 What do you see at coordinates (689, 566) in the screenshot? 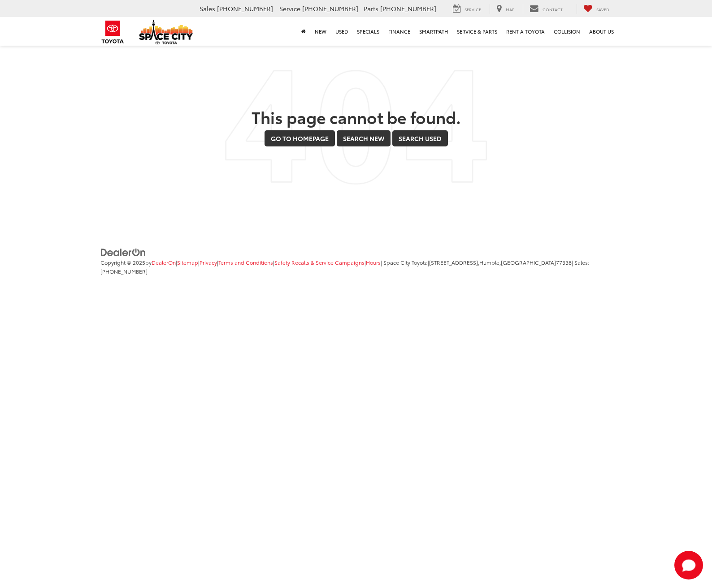
I see `button: Toggle Chat Window` at bounding box center [689, 566].